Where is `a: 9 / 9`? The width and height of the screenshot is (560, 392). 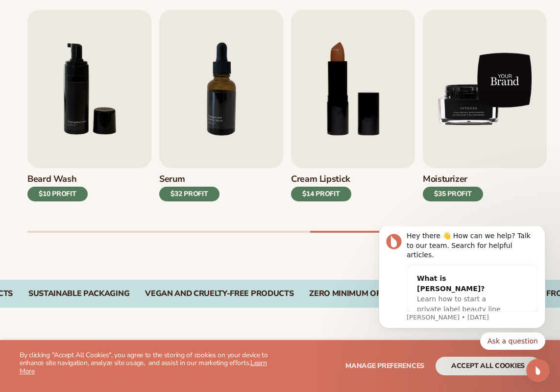 a: 9 / 9 is located at coordinates (485, 112).